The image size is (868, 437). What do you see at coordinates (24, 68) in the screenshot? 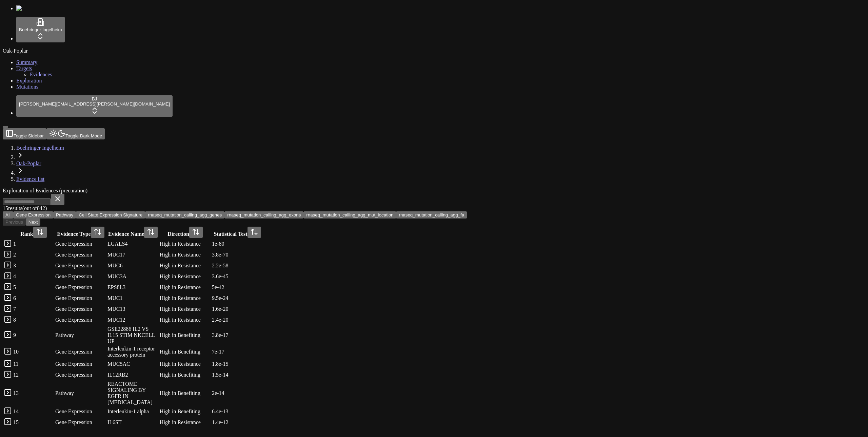
I see `a: Targets` at bounding box center [24, 68].